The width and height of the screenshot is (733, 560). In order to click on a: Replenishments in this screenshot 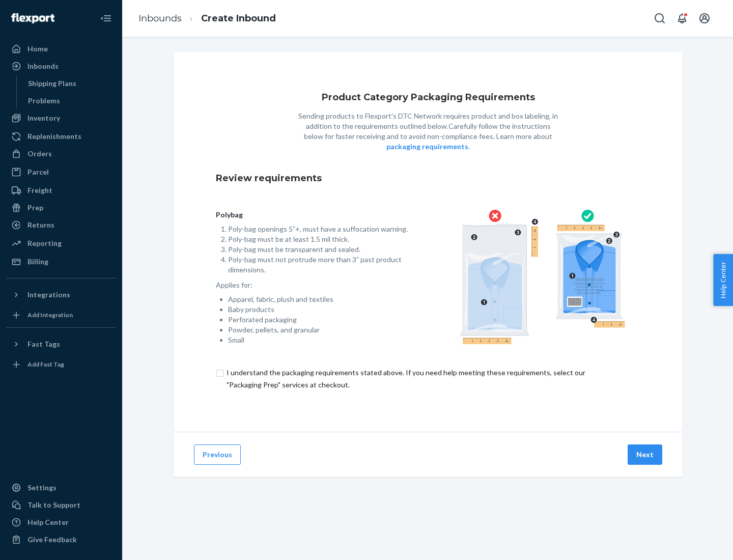, I will do `click(61, 136)`.